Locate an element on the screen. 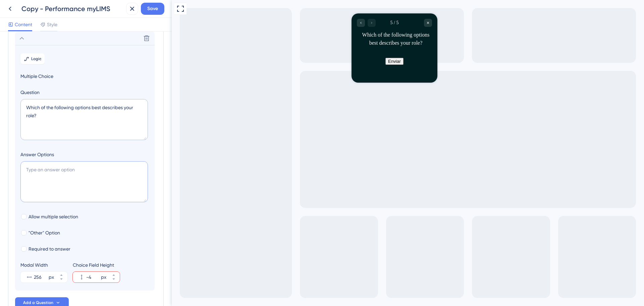 The height and width of the screenshot is (306, 644). div: Go to Question 4 is located at coordinates (10, 10).